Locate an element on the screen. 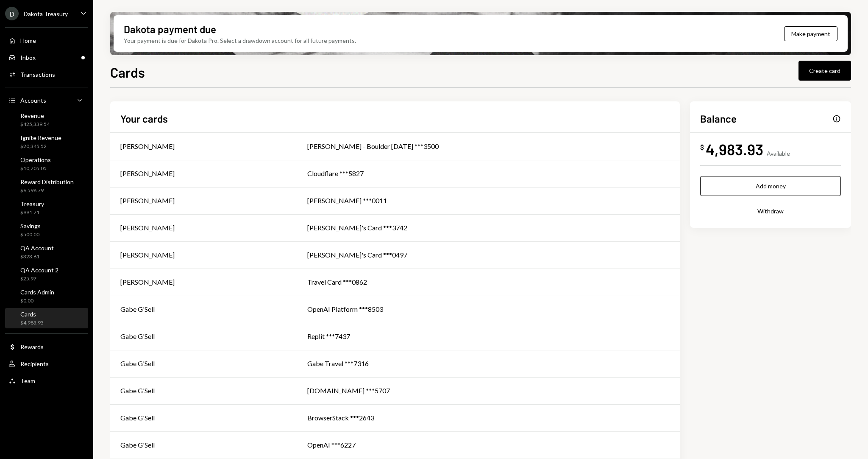 The height and width of the screenshot is (459, 868). div: $0.00 is located at coordinates (37, 301).